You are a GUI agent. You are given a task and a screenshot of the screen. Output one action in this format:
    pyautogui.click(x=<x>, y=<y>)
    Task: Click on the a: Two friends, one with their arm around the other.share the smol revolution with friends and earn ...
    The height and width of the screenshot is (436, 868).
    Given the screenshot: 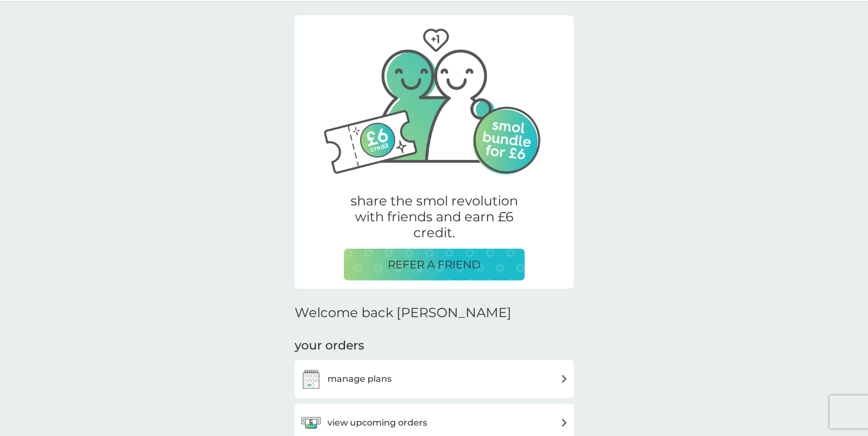 What is the action you would take?
    pyautogui.click(x=434, y=153)
    